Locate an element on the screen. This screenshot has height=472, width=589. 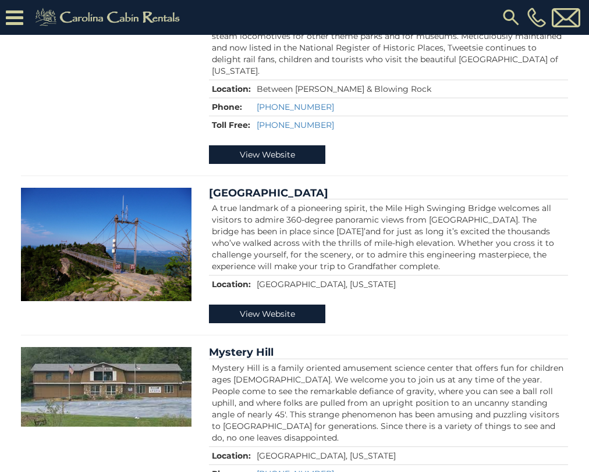
td: A true landmark of a pioneering spirit, the Mile High Swinging Bridge welcomes all visitors to ad... is located at coordinates (388, 237).